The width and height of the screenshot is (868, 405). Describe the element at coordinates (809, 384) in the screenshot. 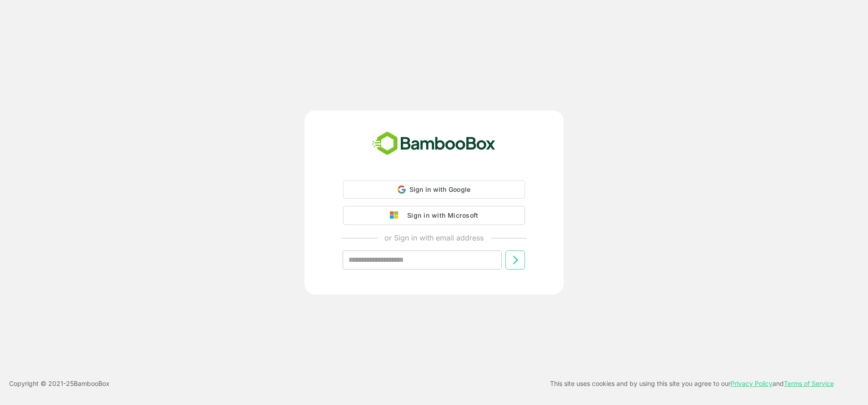

I see `a: Terms of Service` at that location.